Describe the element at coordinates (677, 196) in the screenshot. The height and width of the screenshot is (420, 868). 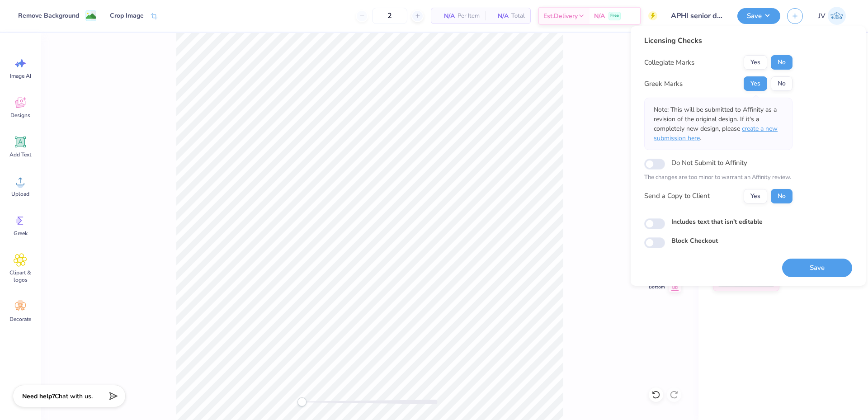
I see `div: Send a Copy to Client` at that location.